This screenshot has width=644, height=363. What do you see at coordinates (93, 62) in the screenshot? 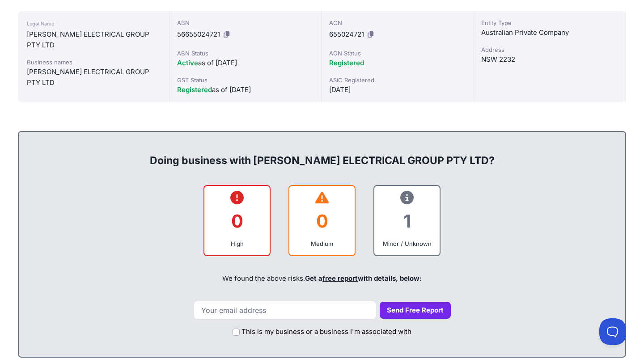
I see `div: Business names` at bounding box center [93, 62].